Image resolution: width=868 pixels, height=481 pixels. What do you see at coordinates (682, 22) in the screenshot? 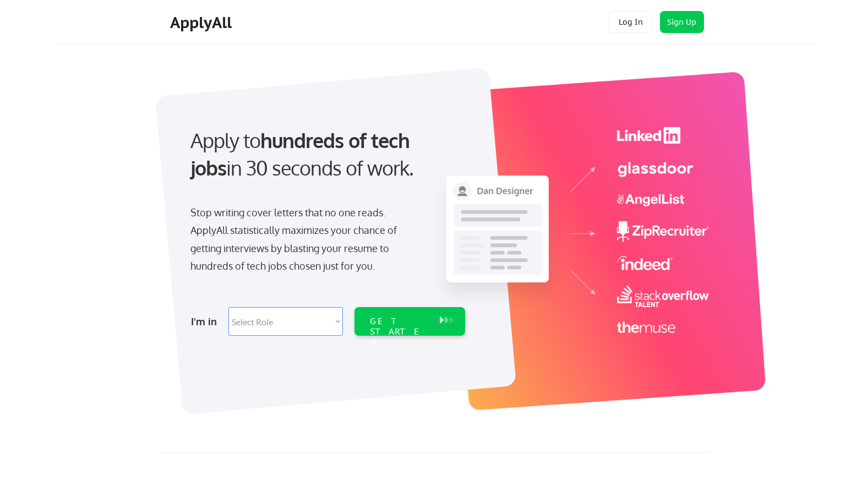
I see `button: Sign Up` at bounding box center [682, 22].